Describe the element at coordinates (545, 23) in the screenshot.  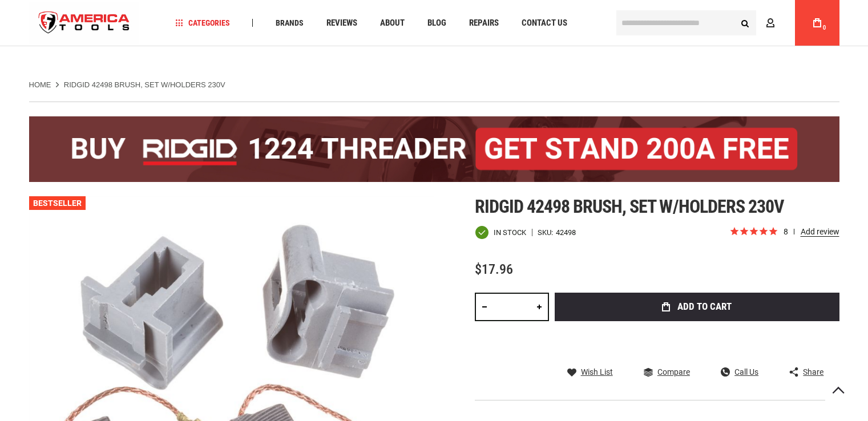
I see `span: Contact Us` at that location.